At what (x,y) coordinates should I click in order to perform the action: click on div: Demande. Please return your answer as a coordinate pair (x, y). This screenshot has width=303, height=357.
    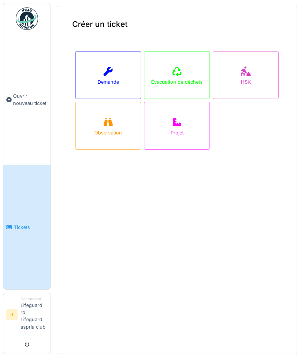
    Looking at the image, I should click on (108, 82).